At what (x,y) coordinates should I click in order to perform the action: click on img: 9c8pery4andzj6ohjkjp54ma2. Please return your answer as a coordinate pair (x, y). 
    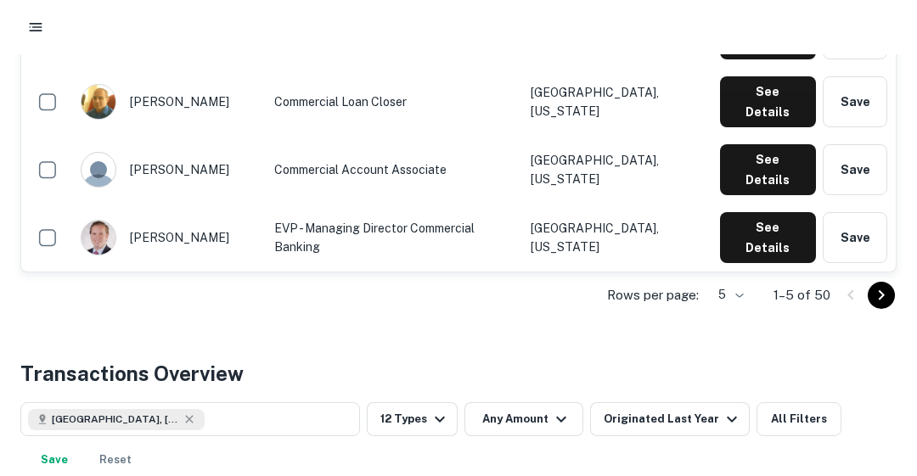
    Looking at the image, I should click on (98, 170).